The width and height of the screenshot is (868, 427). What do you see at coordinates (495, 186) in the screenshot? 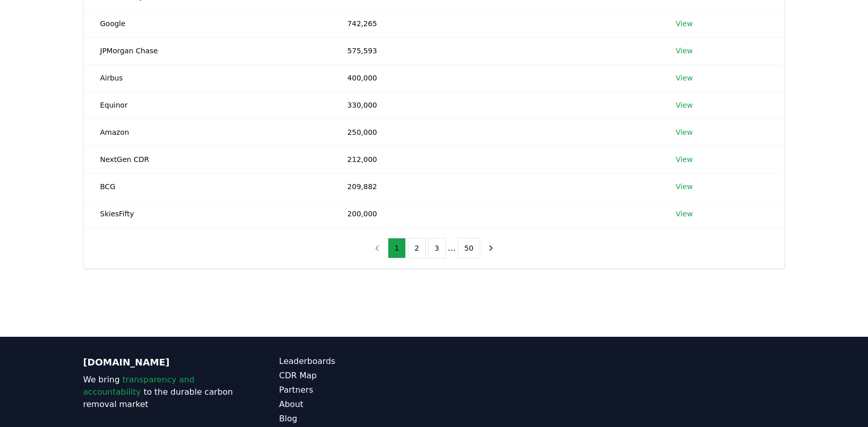
I see `td: 209,882` at bounding box center [495, 186].